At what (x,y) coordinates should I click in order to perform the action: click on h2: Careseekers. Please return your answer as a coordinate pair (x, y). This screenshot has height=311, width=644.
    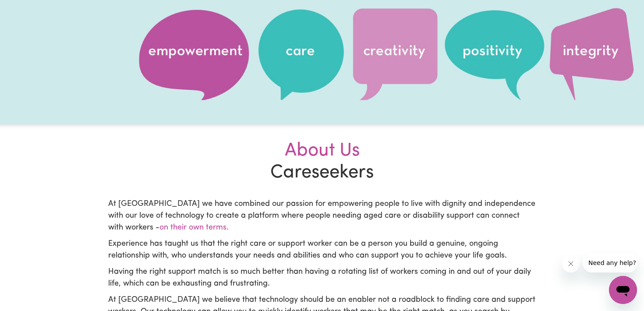
    Looking at the image, I should click on (322, 162).